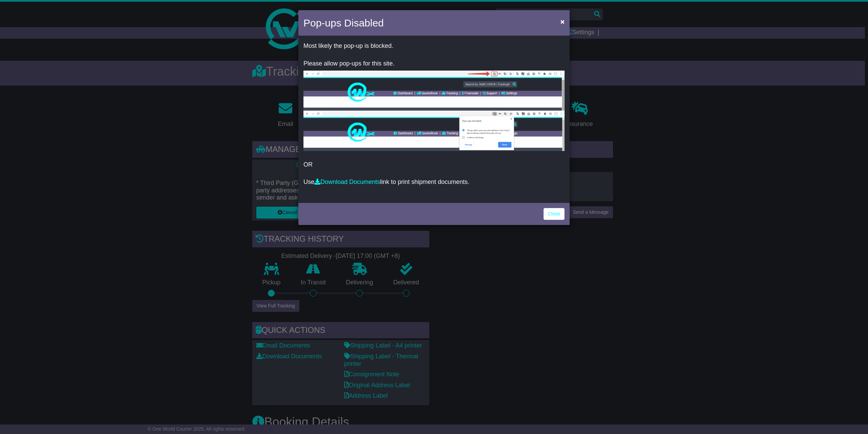 This screenshot has height=434, width=868. I want to click on h4: Pop-ups Disabled, so click(344, 23).